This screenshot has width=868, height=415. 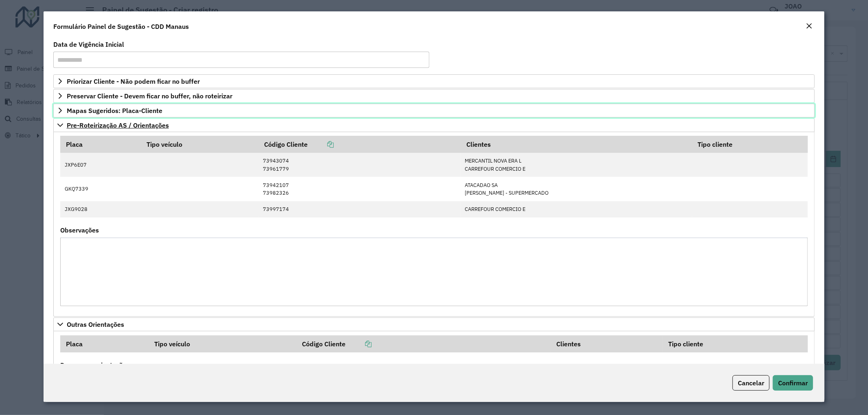 I want to click on label: Descreva a orientação, so click(x=93, y=365).